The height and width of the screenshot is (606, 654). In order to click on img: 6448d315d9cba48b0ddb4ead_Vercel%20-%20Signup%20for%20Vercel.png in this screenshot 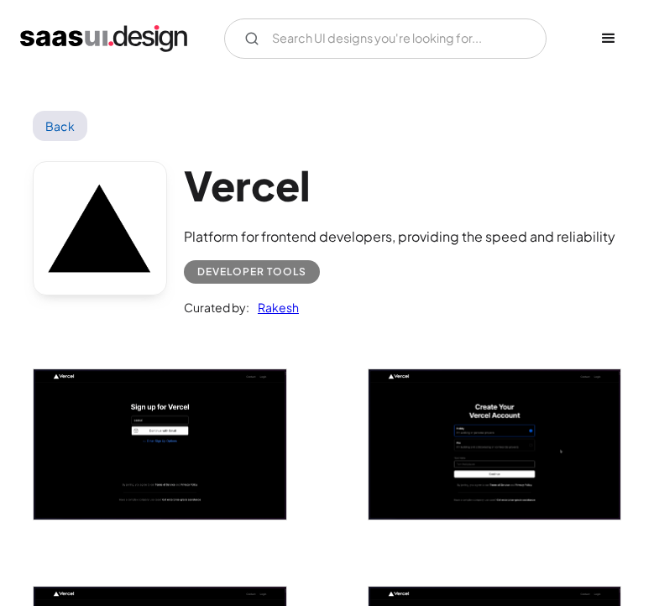, I will do `click(160, 445)`.